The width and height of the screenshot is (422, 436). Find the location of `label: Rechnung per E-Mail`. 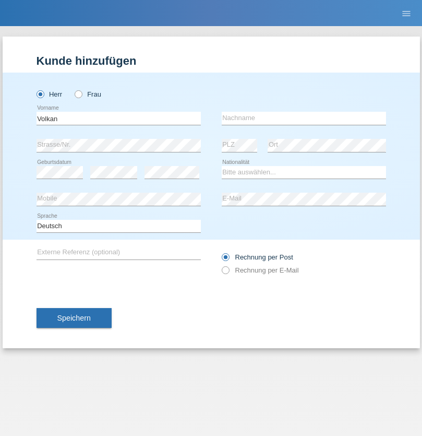

label: Rechnung per E-Mail is located at coordinates (260, 270).